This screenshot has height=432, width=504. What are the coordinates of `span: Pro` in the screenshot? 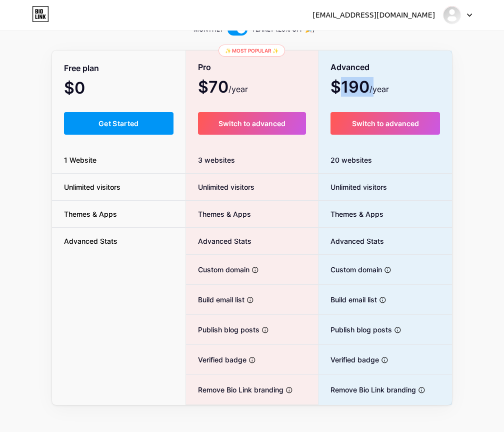 It's located at (204, 67).